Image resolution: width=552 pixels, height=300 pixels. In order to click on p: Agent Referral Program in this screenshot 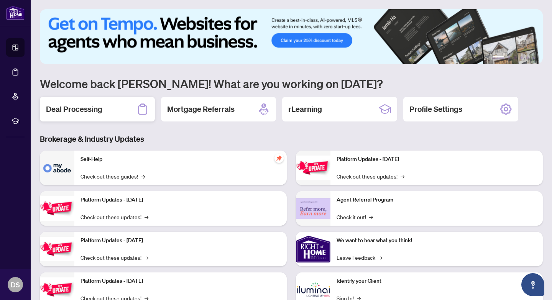, I will do `click(436, 200)`.